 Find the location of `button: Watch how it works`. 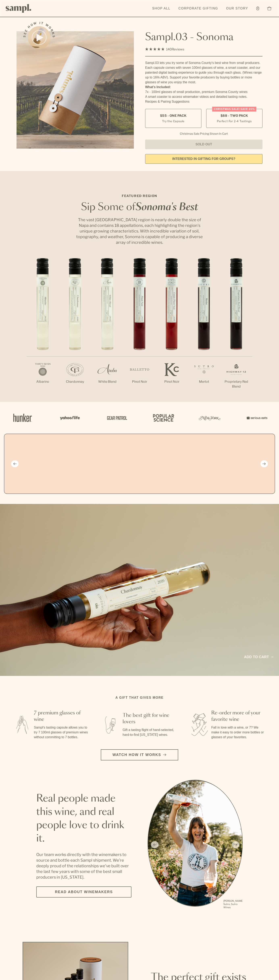

button: Watch how it works is located at coordinates (140, 755).